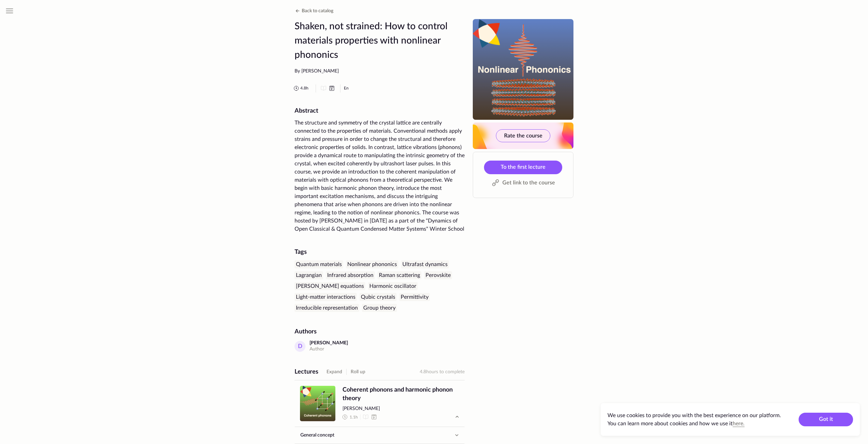 Image resolution: width=868 pixels, height=444 pixels. Describe the element at coordinates (346, 88) in the screenshot. I see `abbr: English` at that location.